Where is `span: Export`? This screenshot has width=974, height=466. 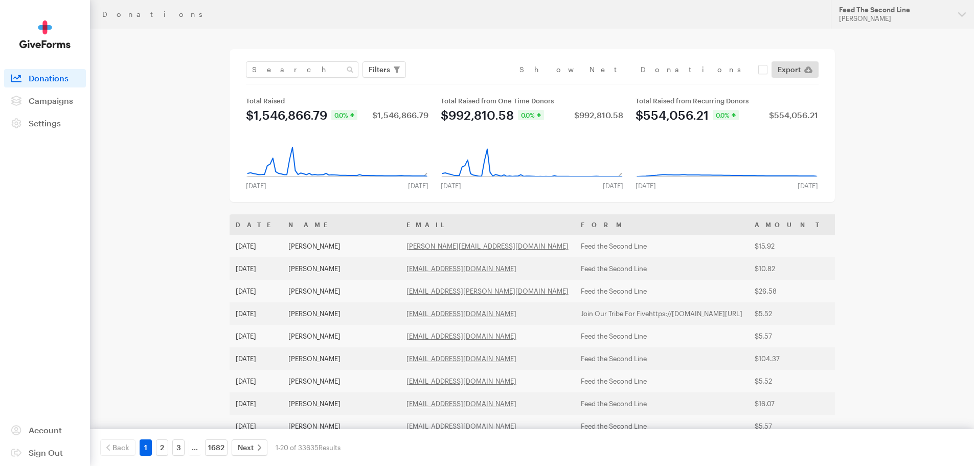 span: Export is located at coordinates (789, 70).